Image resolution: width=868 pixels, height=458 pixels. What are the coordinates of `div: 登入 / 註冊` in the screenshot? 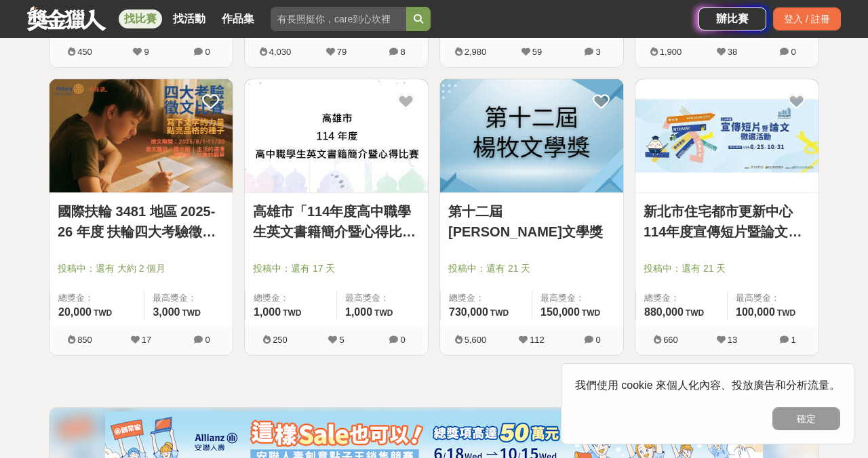 It's located at (807, 19).